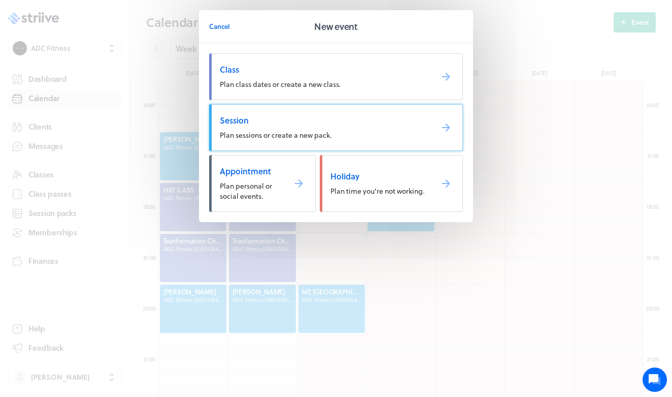 The image size is (672, 397). Describe the element at coordinates (219, 26) in the screenshot. I see `button: Cancel` at that location.